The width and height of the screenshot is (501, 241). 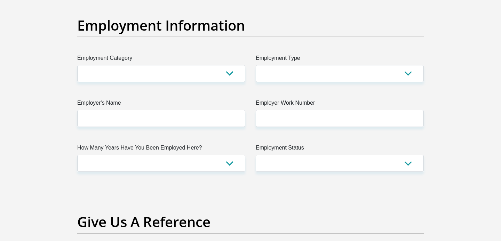 What do you see at coordinates (339, 149) in the screenshot?
I see `label: Employment Status` at bounding box center [339, 149].